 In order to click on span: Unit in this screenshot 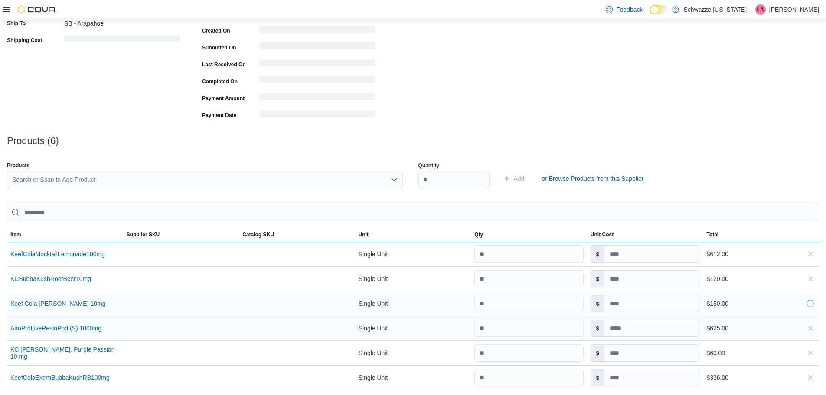, I will do `click(364, 235)`.